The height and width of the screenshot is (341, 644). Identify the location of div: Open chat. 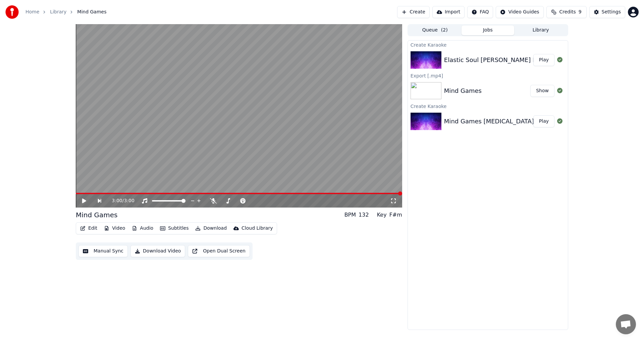
(626, 324).